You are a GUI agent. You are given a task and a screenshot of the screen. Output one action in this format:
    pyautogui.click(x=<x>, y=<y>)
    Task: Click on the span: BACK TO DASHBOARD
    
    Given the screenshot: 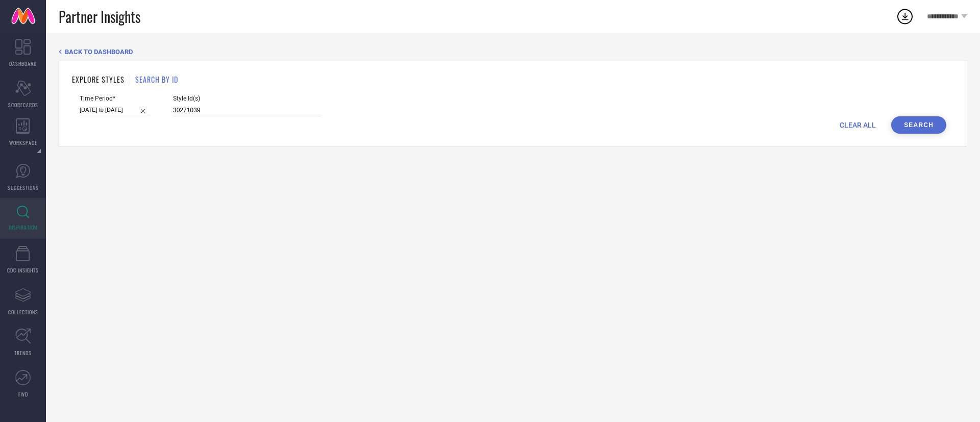 What is the action you would take?
    pyautogui.click(x=99, y=52)
    